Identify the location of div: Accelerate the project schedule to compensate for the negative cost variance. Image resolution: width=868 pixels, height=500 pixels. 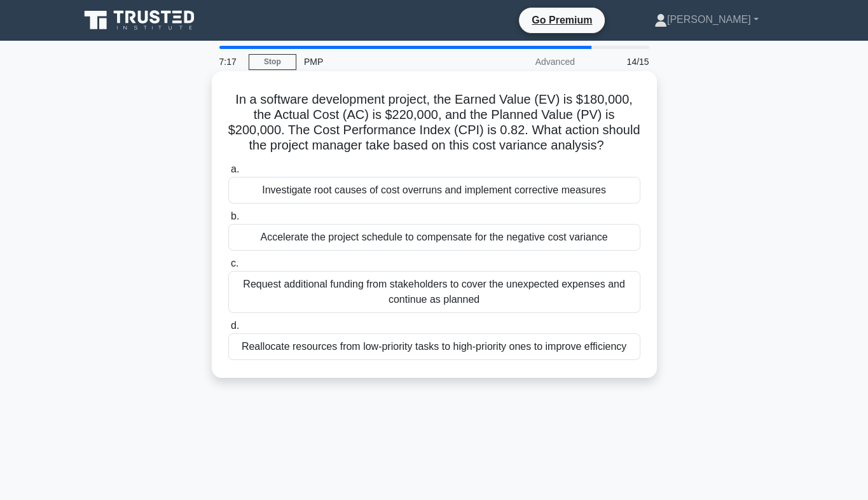
(434, 237).